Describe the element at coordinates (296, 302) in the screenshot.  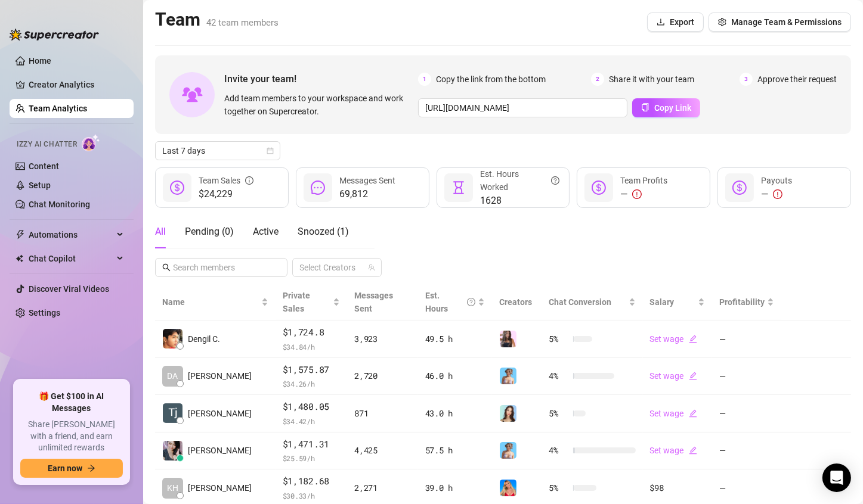
I see `span: Private Sales` at that location.